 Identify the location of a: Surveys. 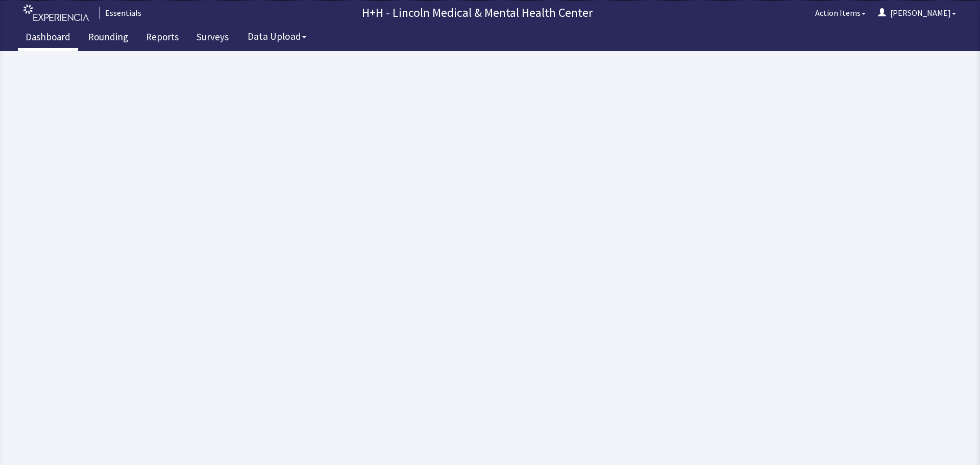
(213, 38).